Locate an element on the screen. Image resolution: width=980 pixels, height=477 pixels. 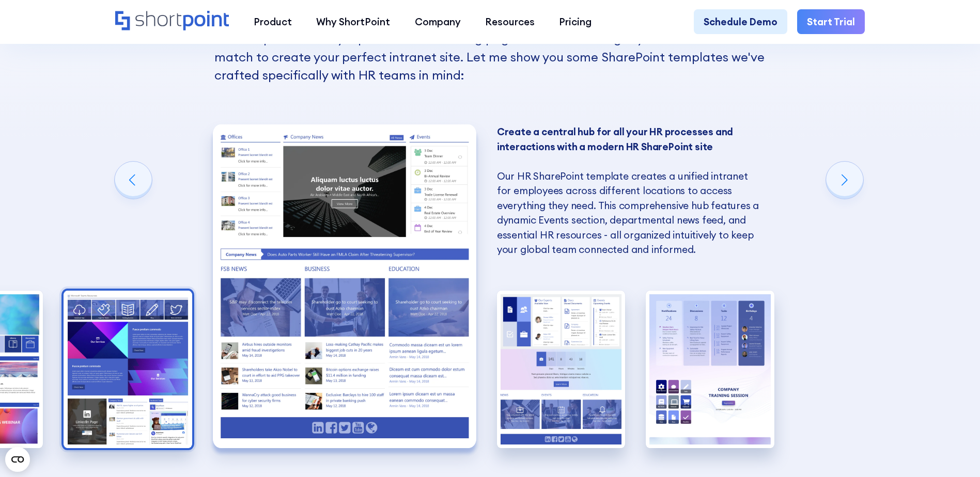
div: Resources is located at coordinates (510, 22).